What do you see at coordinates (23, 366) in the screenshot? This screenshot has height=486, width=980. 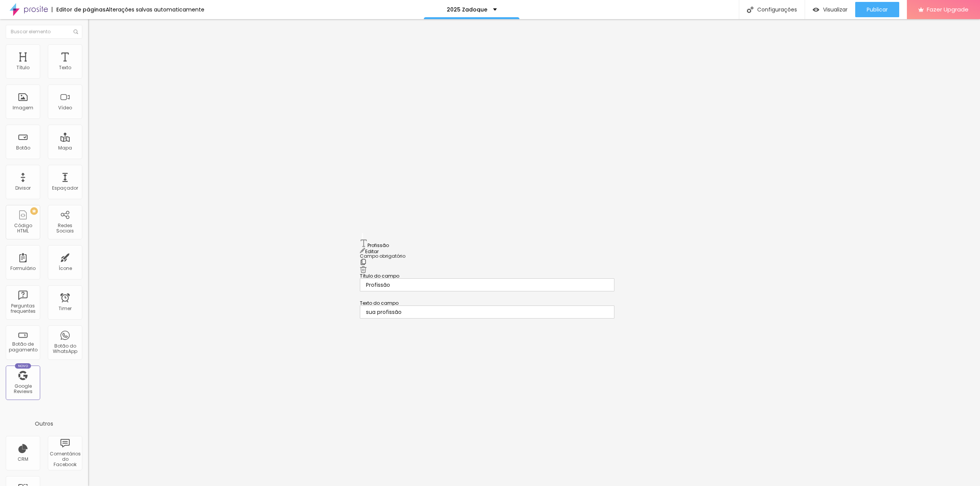 I see `div: Novo` at bounding box center [23, 366].